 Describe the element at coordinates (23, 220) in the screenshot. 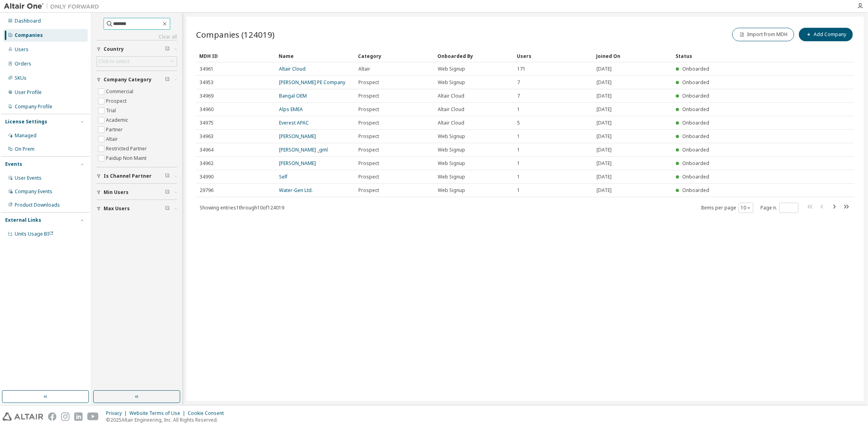

I see `div: External Links` at that location.